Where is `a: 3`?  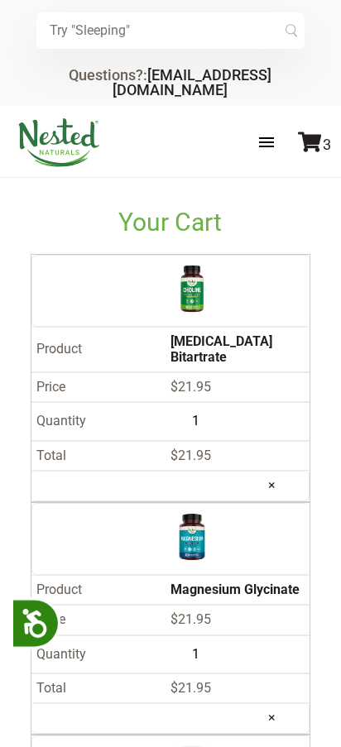 a: 3 is located at coordinates (314, 144).